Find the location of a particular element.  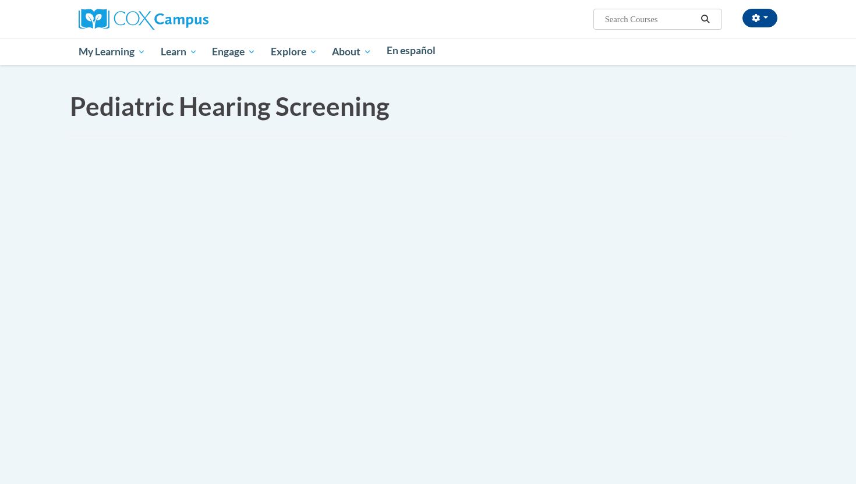

span: My Learning is located at coordinates (112, 52).